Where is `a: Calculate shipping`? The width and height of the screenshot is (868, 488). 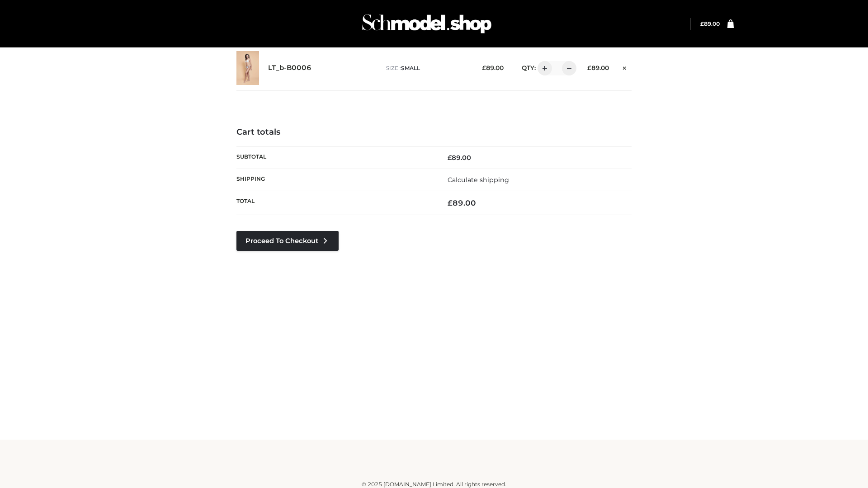 a: Calculate shipping is located at coordinates (478, 180).